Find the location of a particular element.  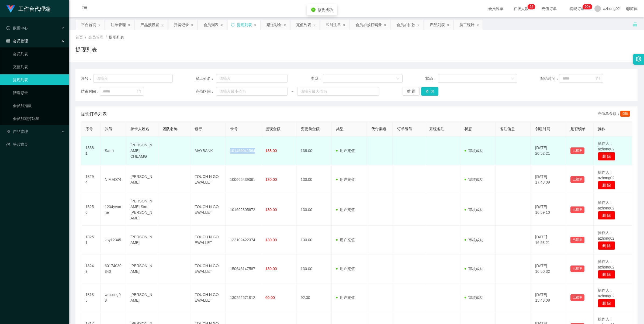

span: 订单编号 is located at coordinates (405, 129).